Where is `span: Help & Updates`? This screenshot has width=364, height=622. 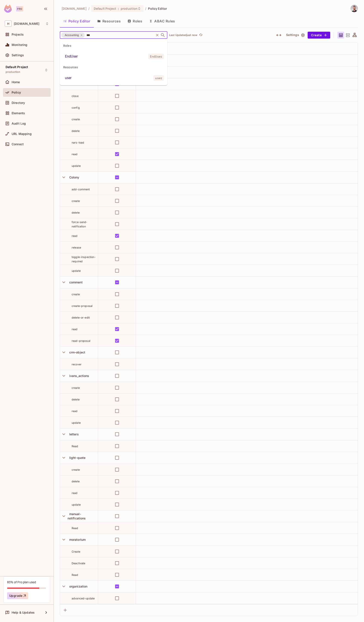 span: Help & Updates is located at coordinates (23, 612).